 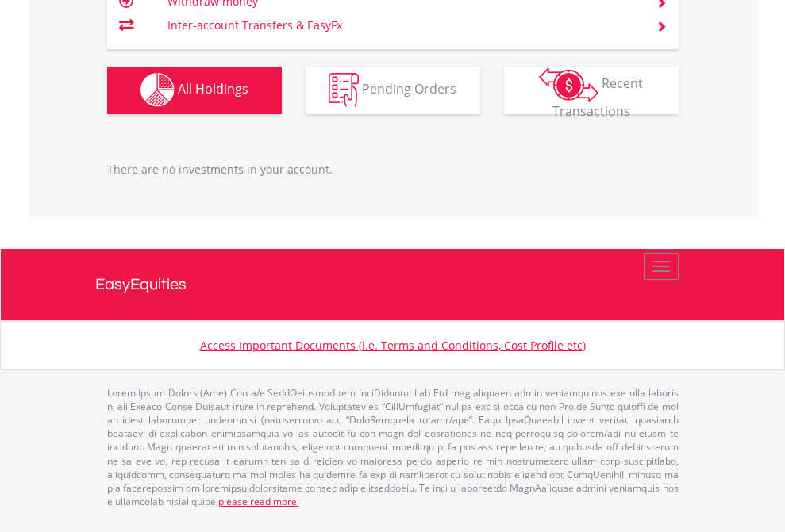 What do you see at coordinates (392, 90) in the screenshot?
I see `button: Pending Orders` at bounding box center [392, 90].